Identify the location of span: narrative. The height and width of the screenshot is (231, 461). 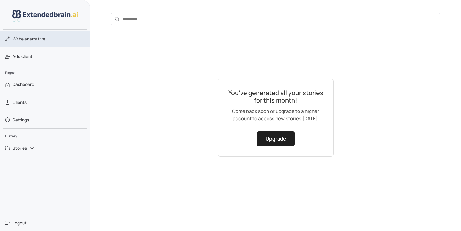
(29, 39).